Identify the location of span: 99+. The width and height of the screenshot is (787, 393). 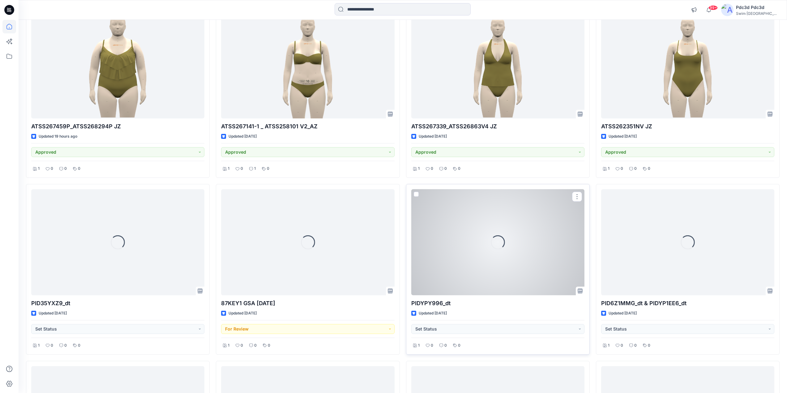
(713, 8).